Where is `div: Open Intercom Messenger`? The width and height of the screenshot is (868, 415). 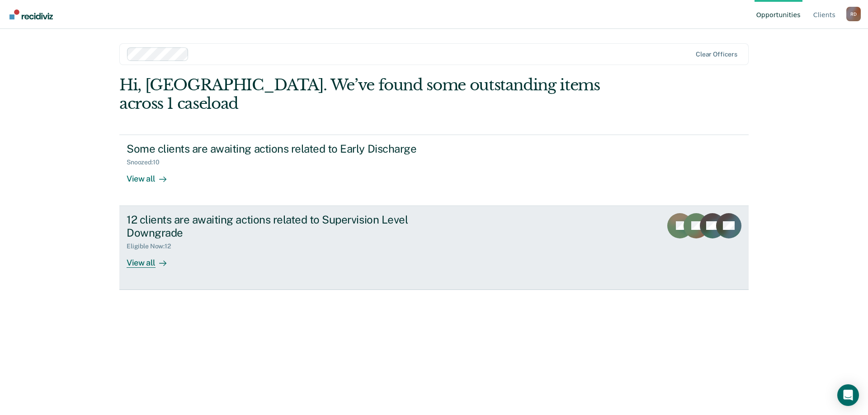
div: Open Intercom Messenger is located at coordinates (848, 395).